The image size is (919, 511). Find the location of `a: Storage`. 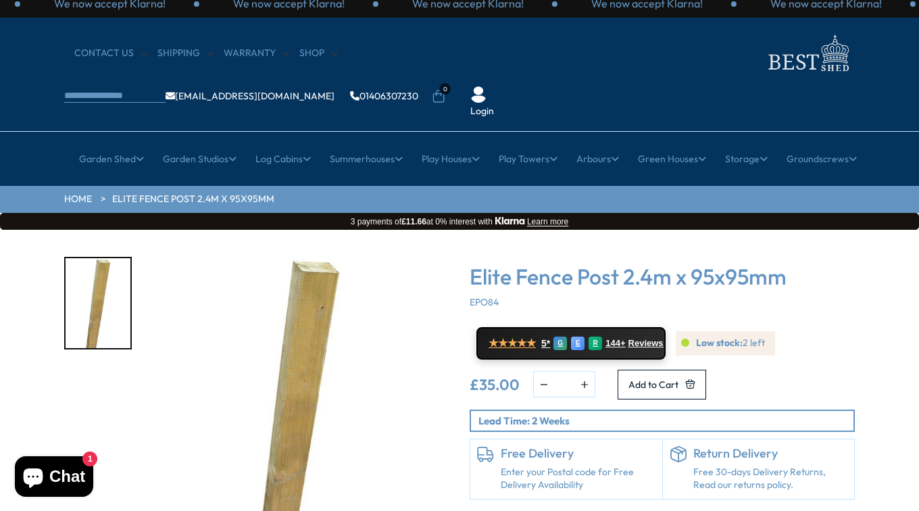

a: Storage is located at coordinates (746, 159).